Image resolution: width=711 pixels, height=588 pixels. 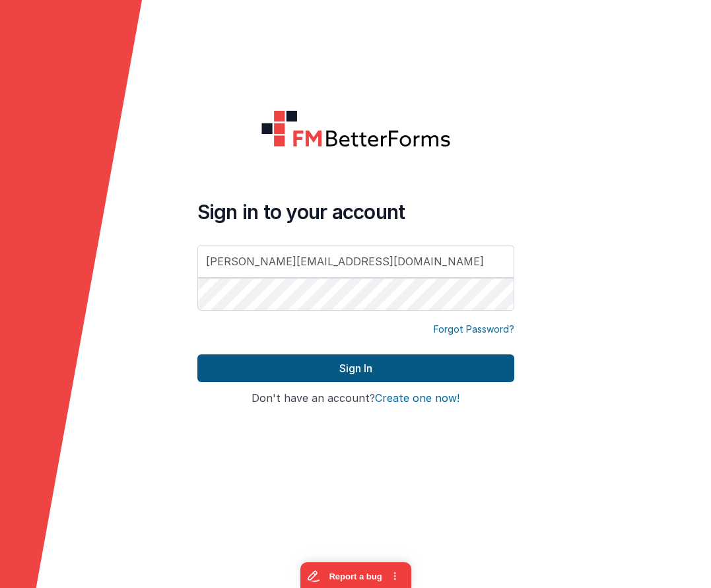 What do you see at coordinates (356, 399) in the screenshot?
I see `h4: Don't have an account?` at bounding box center [356, 399].